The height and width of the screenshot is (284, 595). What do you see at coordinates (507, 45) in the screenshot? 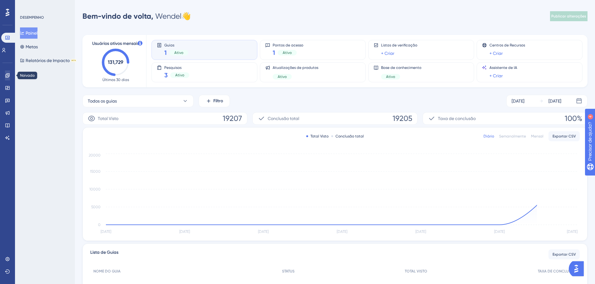
I see `font: Centros de Recursos` at bounding box center [507, 45].